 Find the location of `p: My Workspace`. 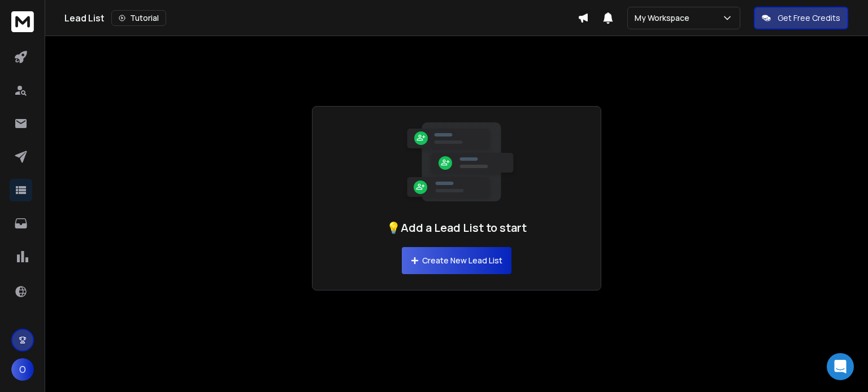

p: My Workspace is located at coordinates (664, 18).